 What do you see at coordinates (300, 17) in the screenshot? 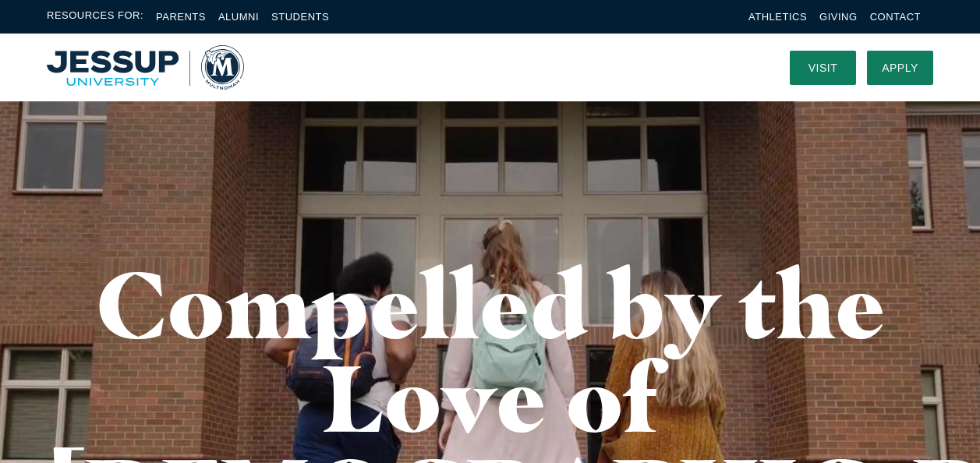
I see `a: Students` at bounding box center [300, 17].